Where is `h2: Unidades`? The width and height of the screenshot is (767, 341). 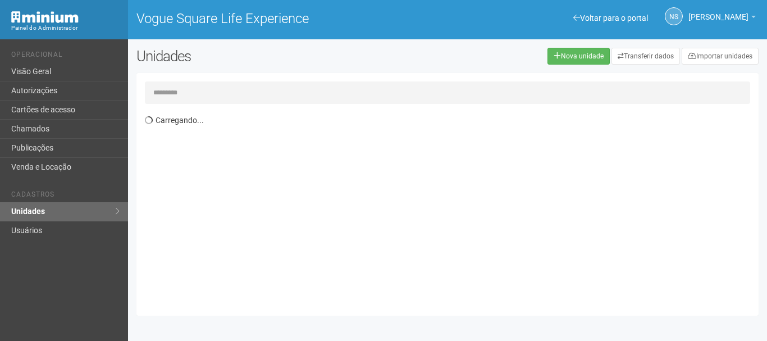 h2: Unidades is located at coordinates (261, 56).